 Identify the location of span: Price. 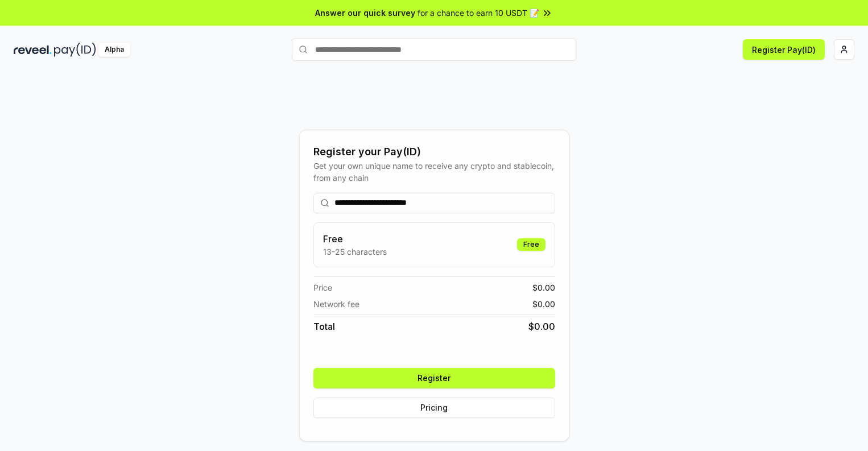
(322, 287).